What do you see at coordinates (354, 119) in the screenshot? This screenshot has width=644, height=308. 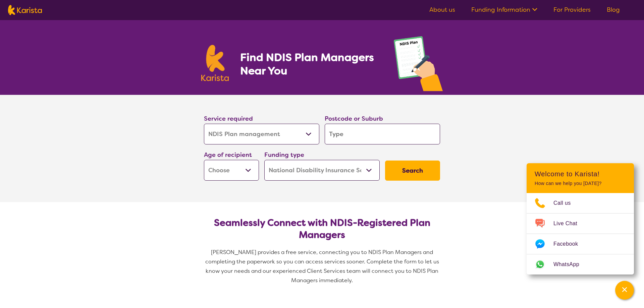 I see `label: Postcode or Suburb` at bounding box center [354, 119].